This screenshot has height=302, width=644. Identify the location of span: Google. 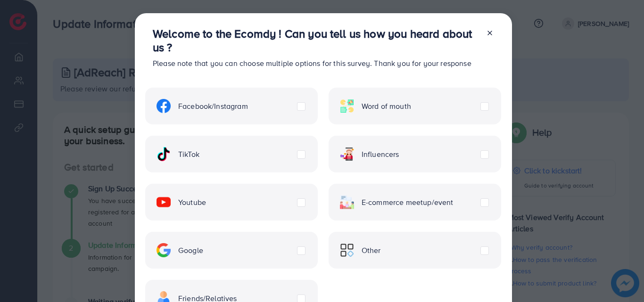
(191, 250).